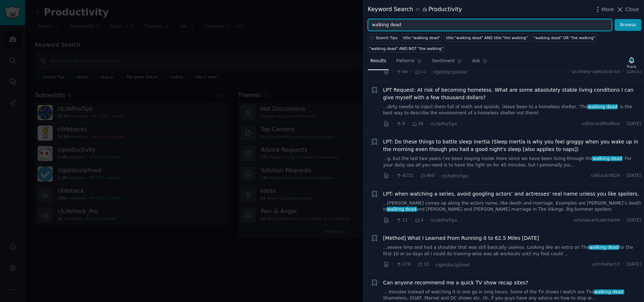 Image resolution: width=644 pixels, height=302 pixels. What do you see at coordinates (387, 38) in the screenshot?
I see `span: Search Tips` at bounding box center [387, 38].